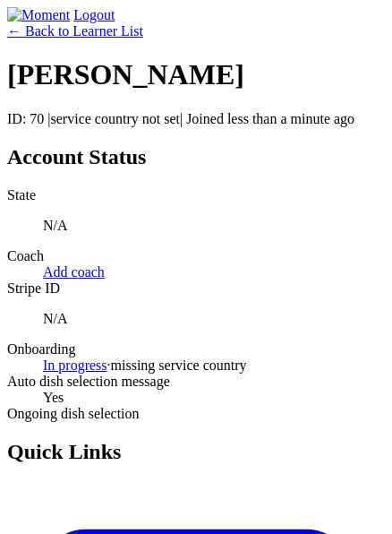  Describe the element at coordinates (196, 382) in the screenshot. I see `dt: Auto dish selection message` at that location.